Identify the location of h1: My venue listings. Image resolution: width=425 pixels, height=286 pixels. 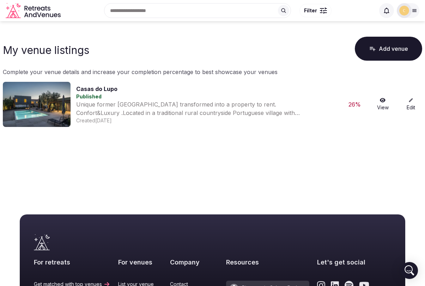
(46, 50).